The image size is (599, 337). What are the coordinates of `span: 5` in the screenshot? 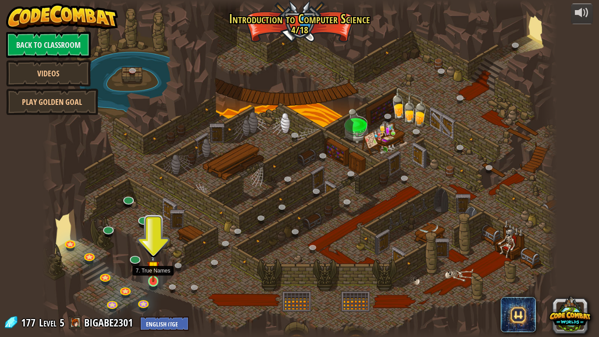 It's located at (62, 323).